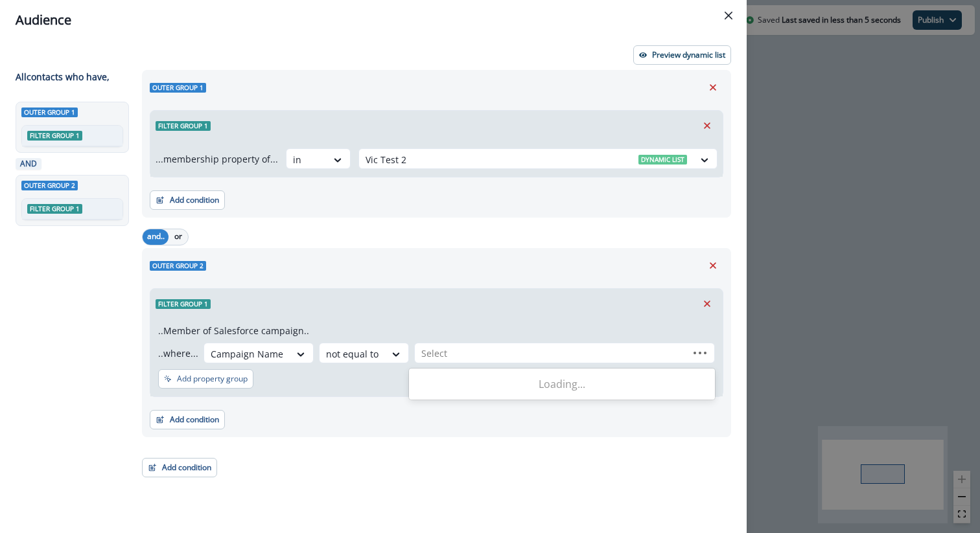 This screenshot has height=533, width=980. I want to click on div: Loading..., so click(562, 384).